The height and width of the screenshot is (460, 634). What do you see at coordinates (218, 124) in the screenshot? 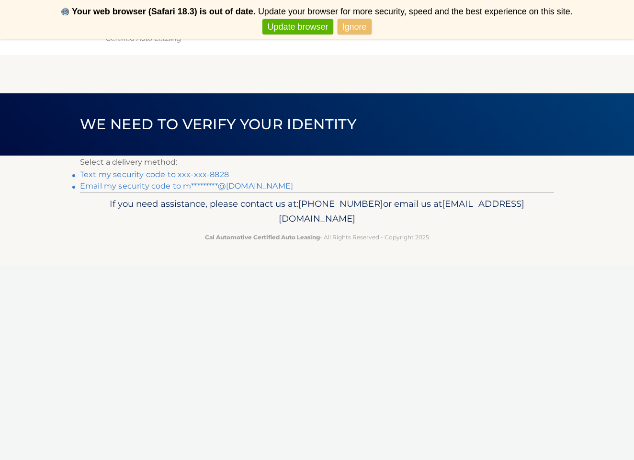
I see `span: We need to verify your identity` at bounding box center [218, 124].